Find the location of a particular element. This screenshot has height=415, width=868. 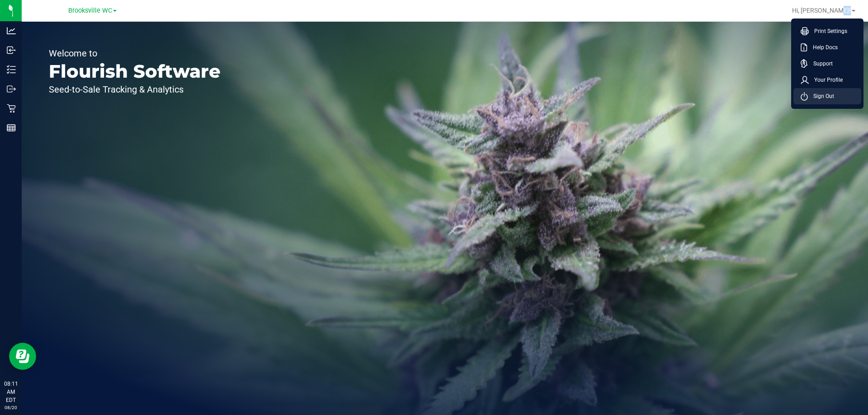

inline-svg: Inbound is located at coordinates (12, 50).